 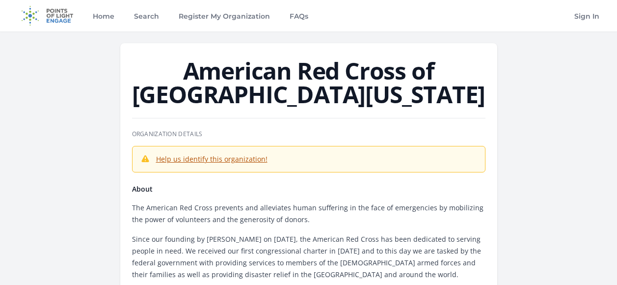 What do you see at coordinates (212, 159) in the screenshot?
I see `a: Help us identify this organization!` at bounding box center [212, 159].